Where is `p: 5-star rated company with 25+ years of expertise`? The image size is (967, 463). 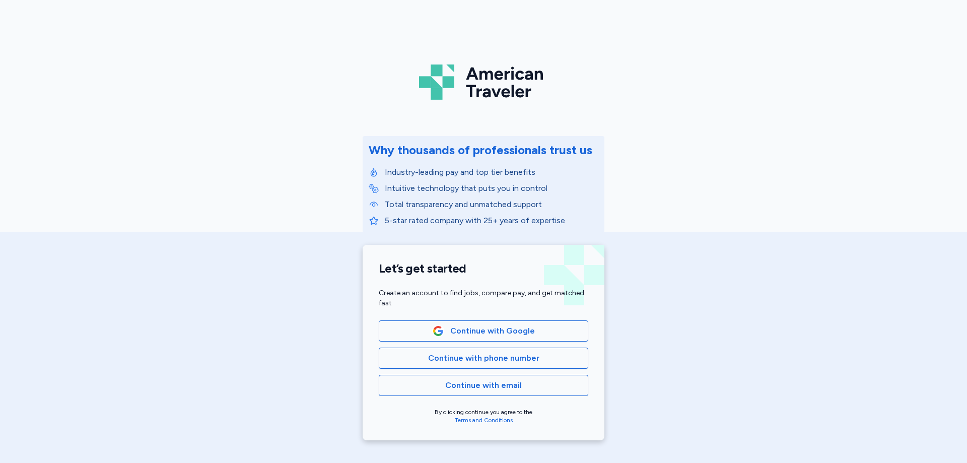
p: 5-star rated company with 25+ years of expertise is located at coordinates (491, 221).